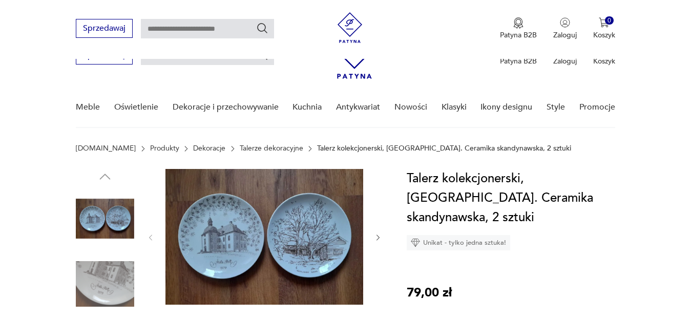 This screenshot has width=691, height=320. Describe the element at coordinates (454, 107) in the screenshot. I see `a: Klasyki` at that location.